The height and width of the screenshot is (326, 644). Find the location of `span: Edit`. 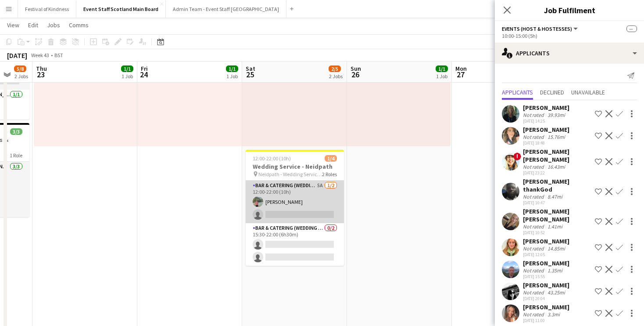

span: Edit is located at coordinates (33, 25).